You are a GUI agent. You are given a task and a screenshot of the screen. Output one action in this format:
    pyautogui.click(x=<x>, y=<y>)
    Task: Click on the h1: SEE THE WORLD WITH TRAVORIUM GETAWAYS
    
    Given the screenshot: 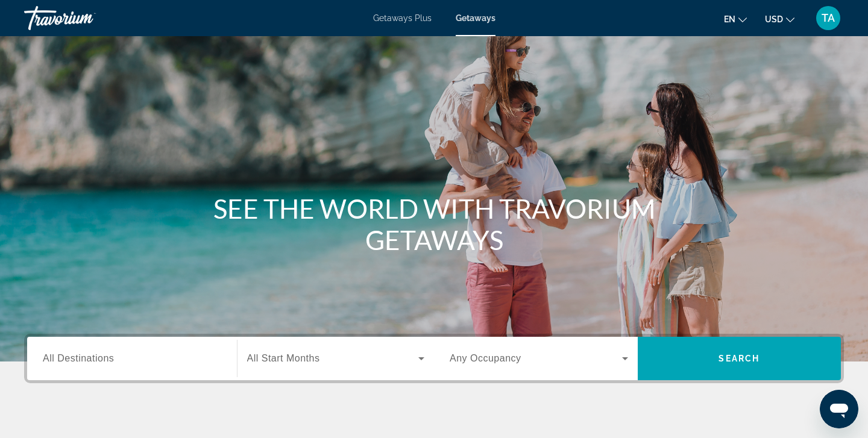 What is the action you would take?
    pyautogui.click(x=434, y=224)
    